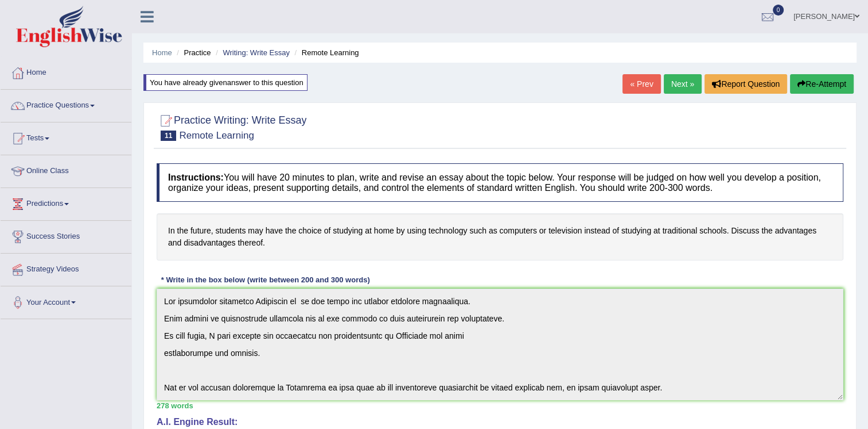 This screenshot has width=868, height=429. I want to click on a: Your Account, so click(66, 301).